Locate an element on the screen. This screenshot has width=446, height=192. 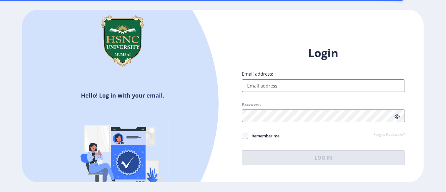
h1: Login is located at coordinates (323, 53).